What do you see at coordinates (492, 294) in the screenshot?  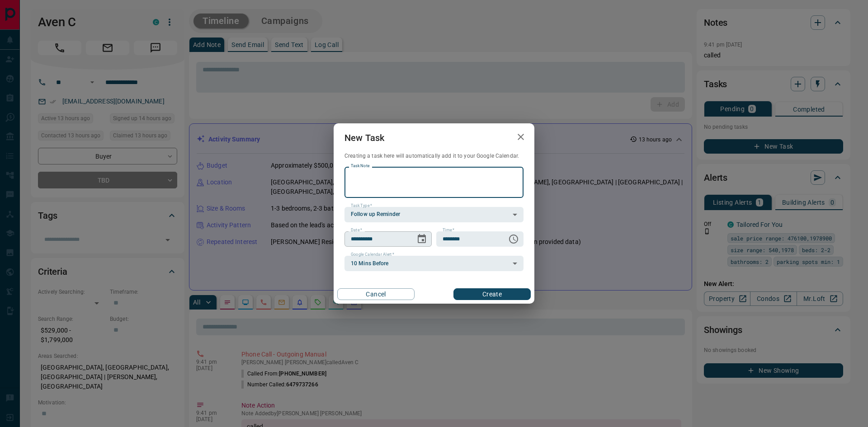 I see `button: Create` at bounding box center [492, 294].